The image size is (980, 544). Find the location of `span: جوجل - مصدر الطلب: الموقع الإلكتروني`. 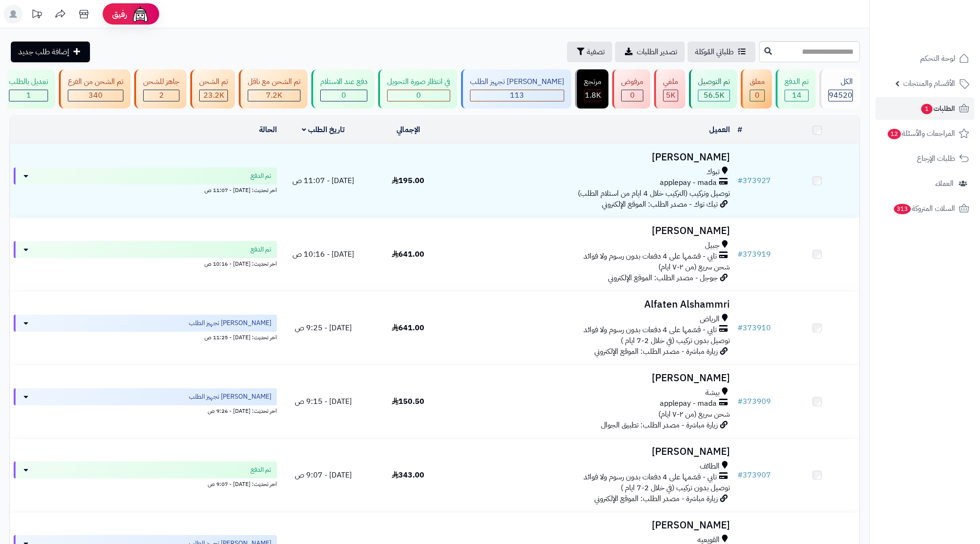

span: جوجل - مصدر الطلب: الموقع الإلكتروني is located at coordinates (663, 277).